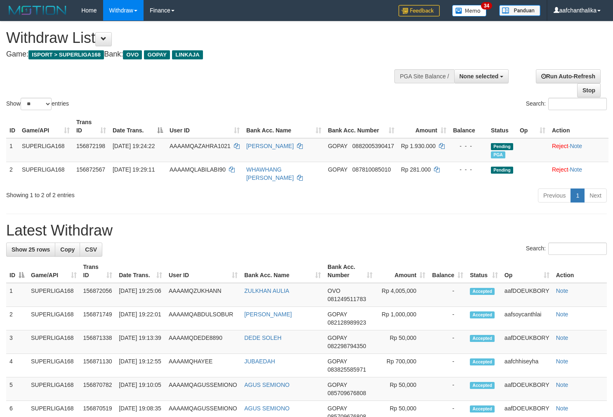 Image resolution: width=613 pixels, height=417 pixels. Describe the element at coordinates (38, 10) in the screenshot. I see `img: MOTION_logo.png` at that location.